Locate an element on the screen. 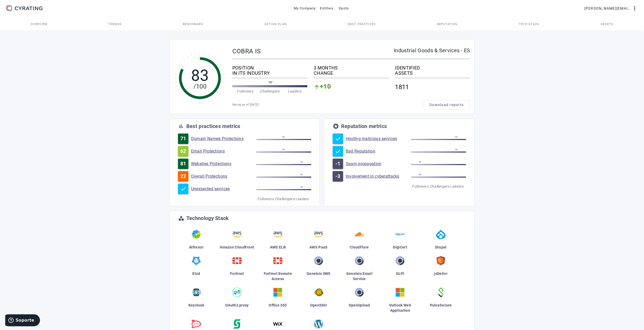 This screenshot has height=330, width=644. a: Drupal is located at coordinates (441, 241).